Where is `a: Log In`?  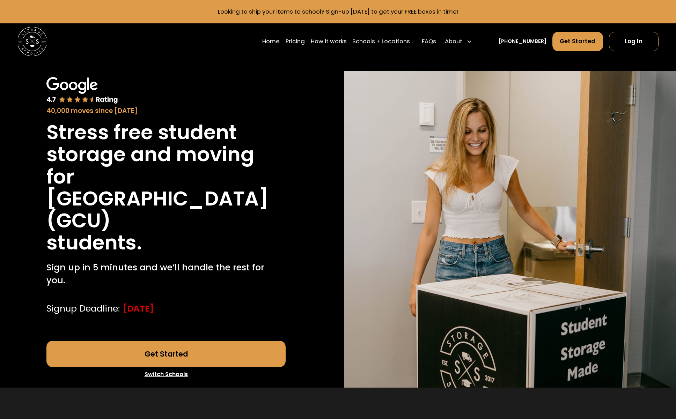 a: Log In is located at coordinates (634, 42).